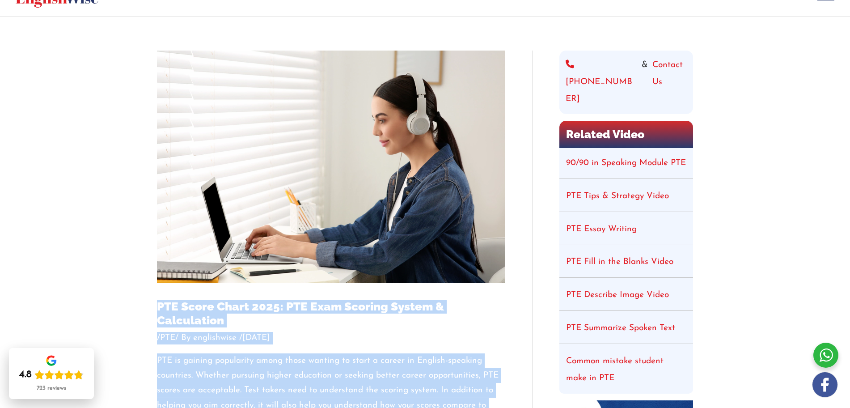 The height and width of the screenshot is (408, 850). I want to click on img: white-facebook.png, so click(825, 384).